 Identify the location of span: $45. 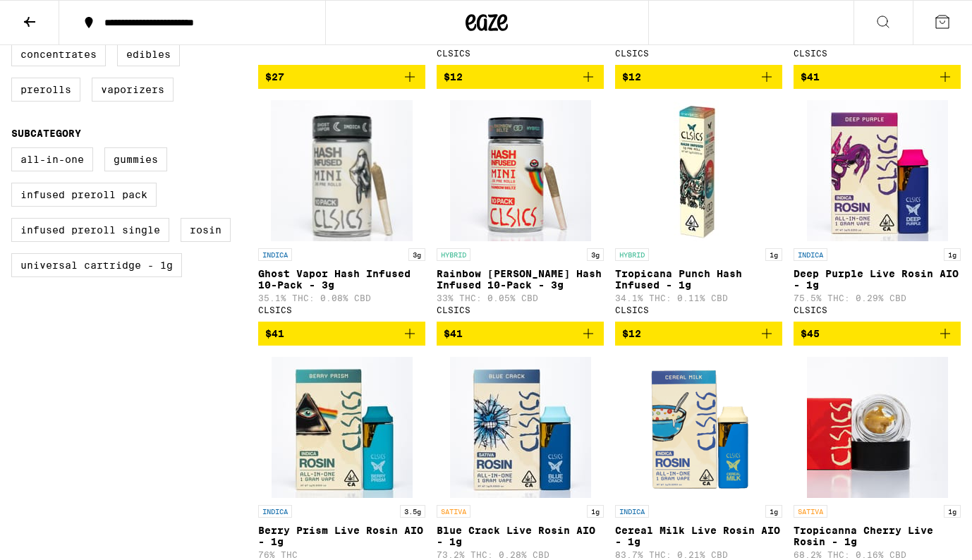
(810, 334).